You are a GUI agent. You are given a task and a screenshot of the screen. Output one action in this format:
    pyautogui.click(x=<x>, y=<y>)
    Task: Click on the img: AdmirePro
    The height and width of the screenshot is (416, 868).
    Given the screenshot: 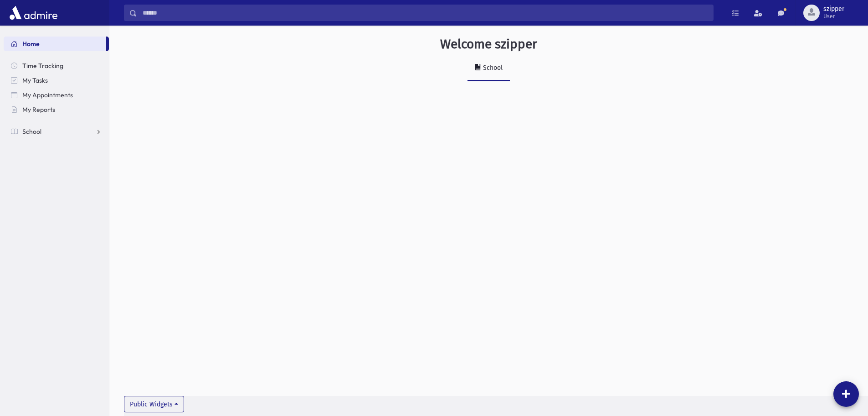 What is the action you would take?
    pyautogui.click(x=33, y=13)
    